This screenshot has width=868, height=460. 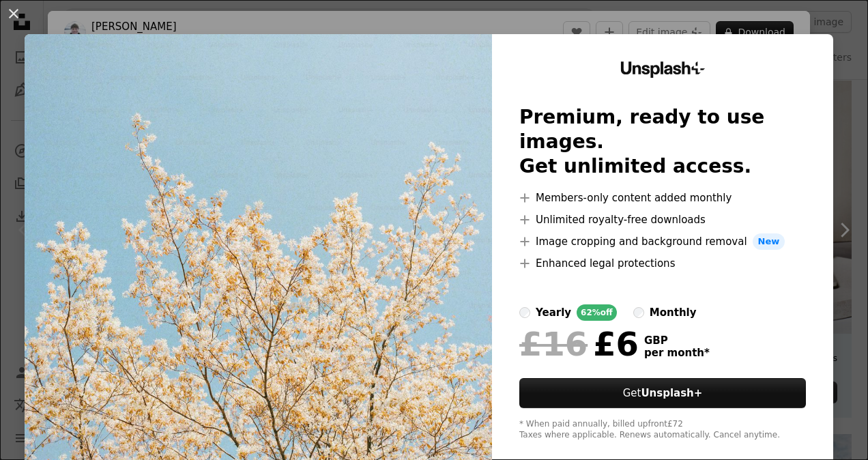 I want to click on h2: Premium, ready to use images. Get unlimited access., so click(x=663, y=142).